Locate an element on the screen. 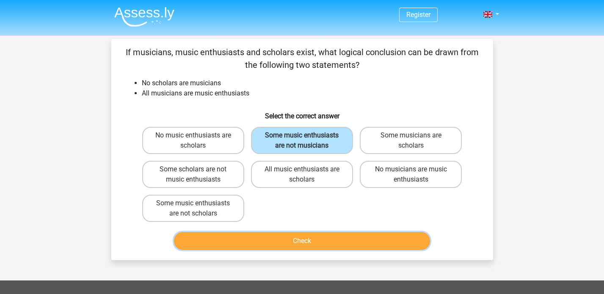  label: No music enthusiasts are scholars is located at coordinates (193, 140).